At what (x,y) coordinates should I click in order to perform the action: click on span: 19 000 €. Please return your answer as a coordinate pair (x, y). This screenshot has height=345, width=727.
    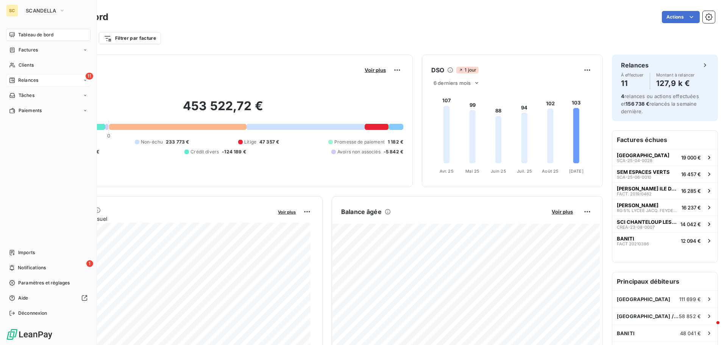
    Looking at the image, I should click on (691, 157).